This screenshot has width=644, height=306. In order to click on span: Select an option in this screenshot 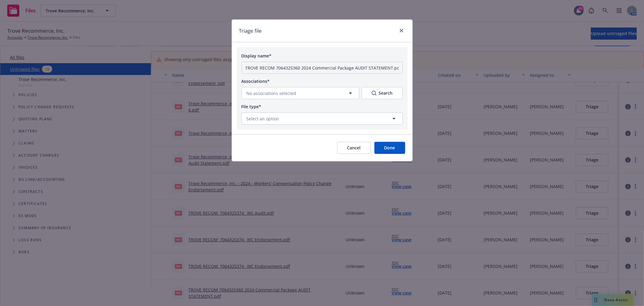, I will do `click(263, 119)`.